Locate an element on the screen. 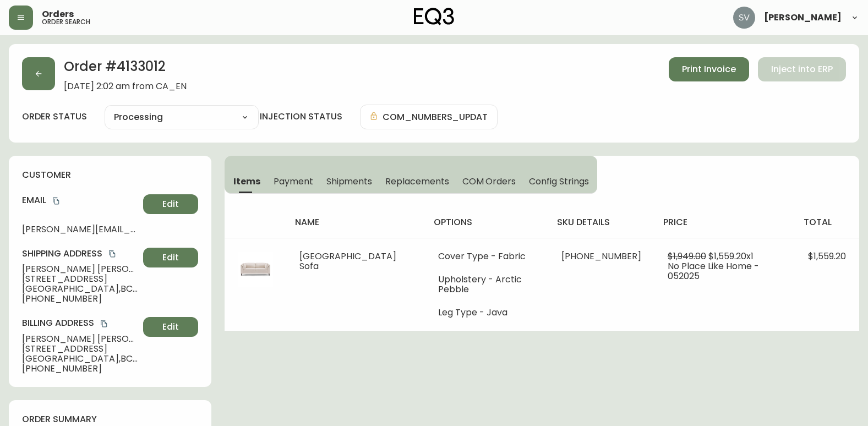 The image size is (868, 426). h4: total is located at coordinates (827, 223).